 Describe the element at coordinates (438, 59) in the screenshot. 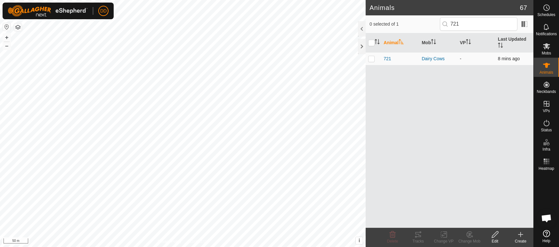

I see `div: Dairy Cows` at that location.